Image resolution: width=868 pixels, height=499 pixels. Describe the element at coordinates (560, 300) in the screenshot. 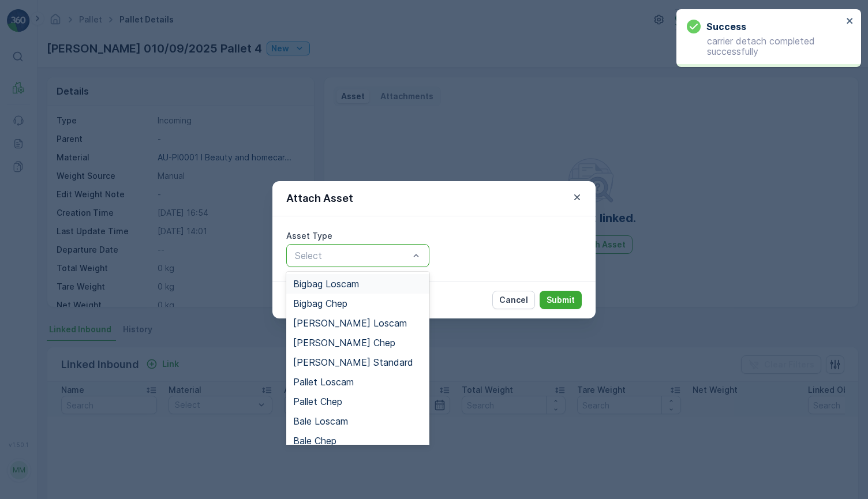

I see `p: Submit` at that location.